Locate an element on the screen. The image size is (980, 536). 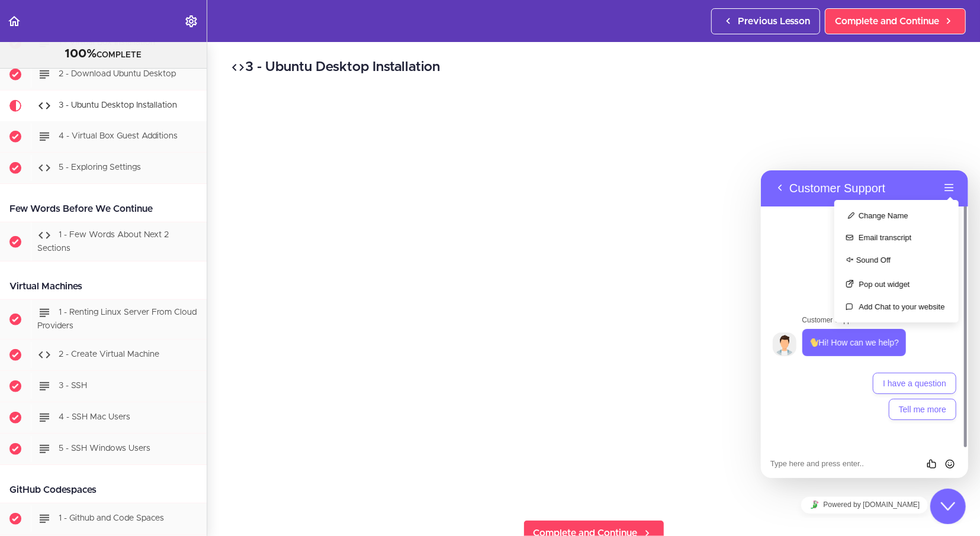
span: 3 - SSH is located at coordinates (73, 385).